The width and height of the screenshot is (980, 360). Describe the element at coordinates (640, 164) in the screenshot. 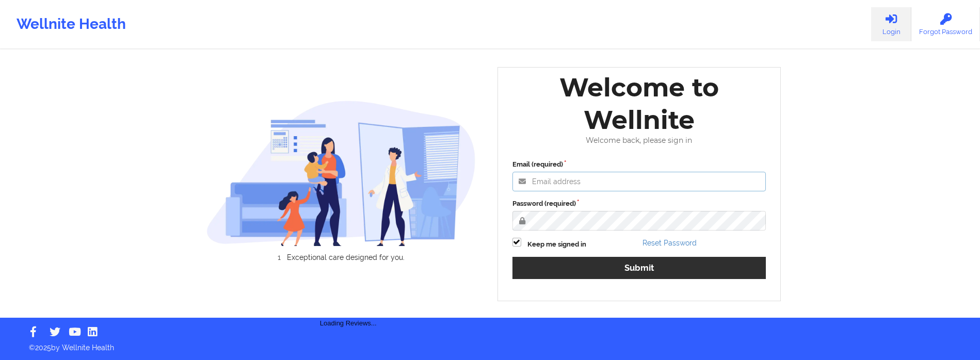

I see `label: Email (required)` at that location.